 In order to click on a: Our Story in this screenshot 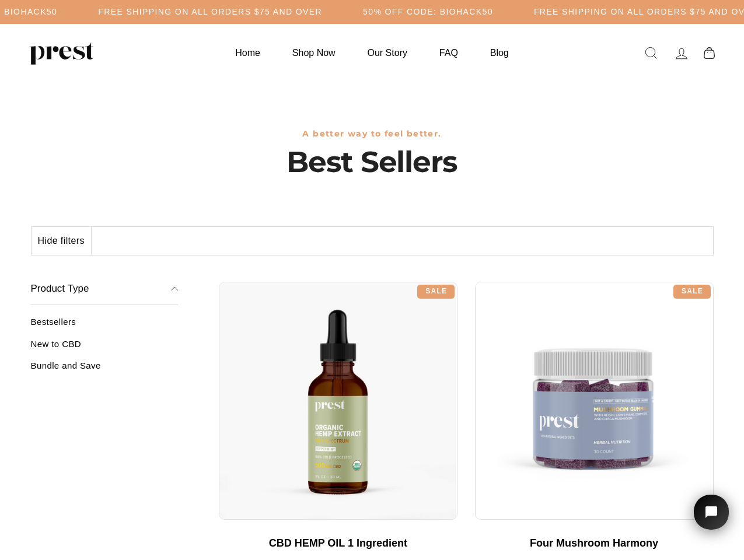, I will do `click(387, 52)`.